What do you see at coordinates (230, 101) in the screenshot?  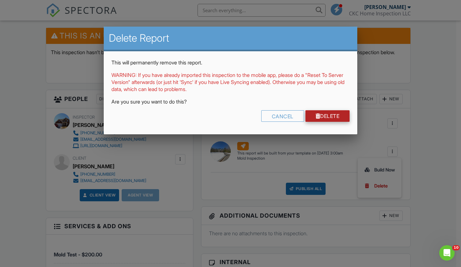 I see `p: Are you sure you want to do this?` at bounding box center [230, 101].